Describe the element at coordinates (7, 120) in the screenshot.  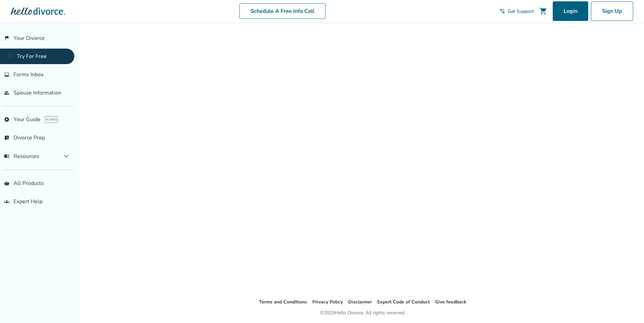
I see `span: explore` at that location.